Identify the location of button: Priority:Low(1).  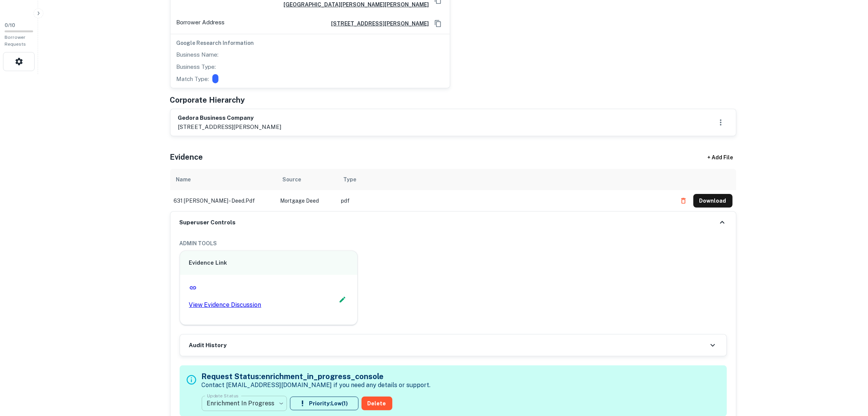
(324, 403).